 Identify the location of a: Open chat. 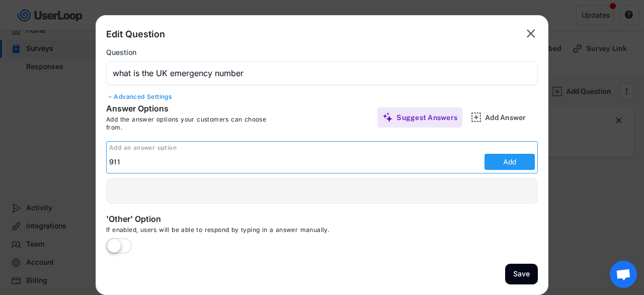
(624, 275).